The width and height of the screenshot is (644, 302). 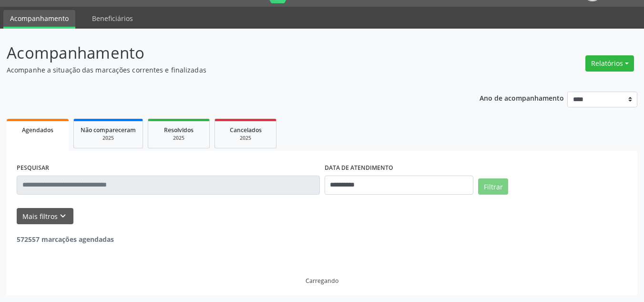 What do you see at coordinates (38, 129) in the screenshot?
I see `span: Agendados` at bounding box center [38, 129].